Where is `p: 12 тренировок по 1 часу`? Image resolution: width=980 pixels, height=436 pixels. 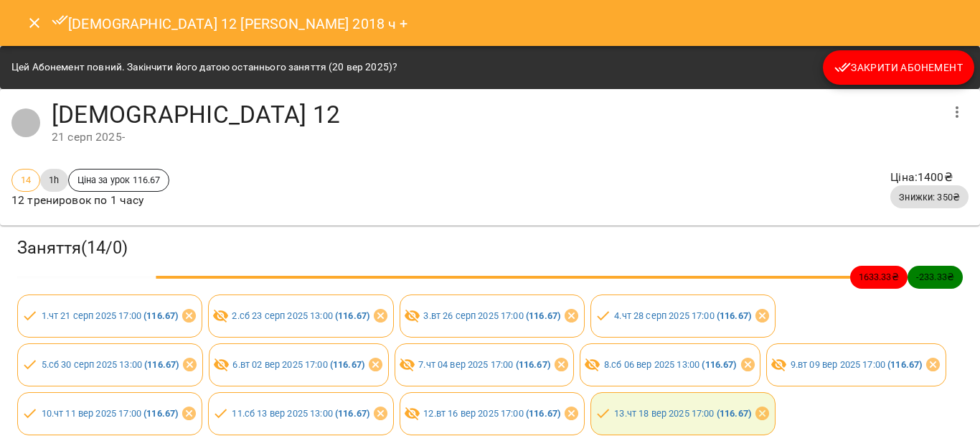 p: 12 тренировок по 1 часу is located at coordinates (90, 200).